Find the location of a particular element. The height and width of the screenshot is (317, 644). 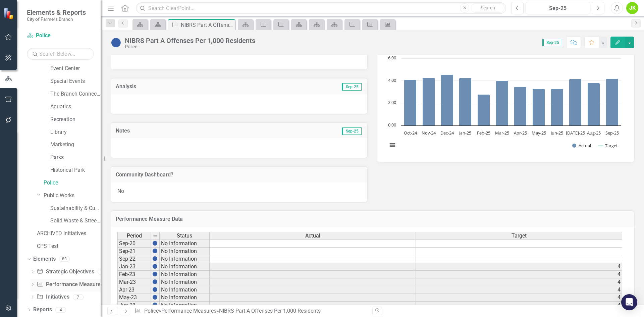

a: Marketing is located at coordinates (76, 144).